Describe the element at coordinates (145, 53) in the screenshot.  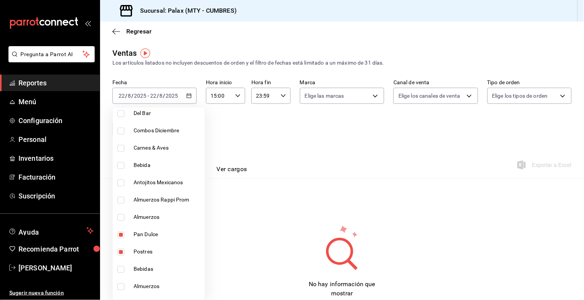
I see `img: Tooltip marker` at that location.